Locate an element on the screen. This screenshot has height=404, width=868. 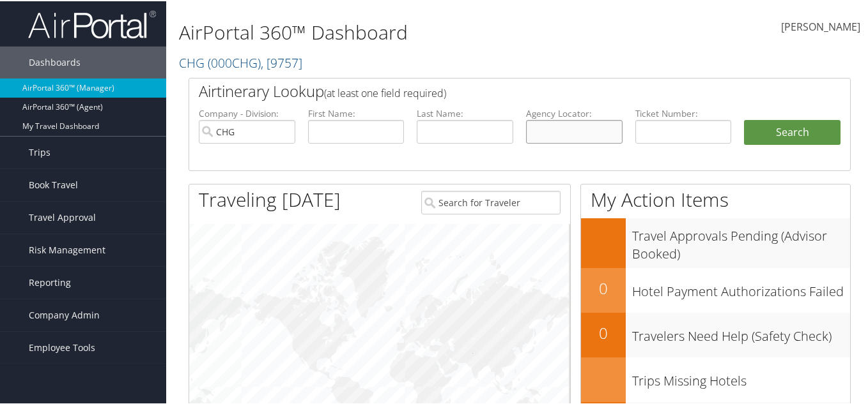
h1: My Action Items is located at coordinates (715, 199).